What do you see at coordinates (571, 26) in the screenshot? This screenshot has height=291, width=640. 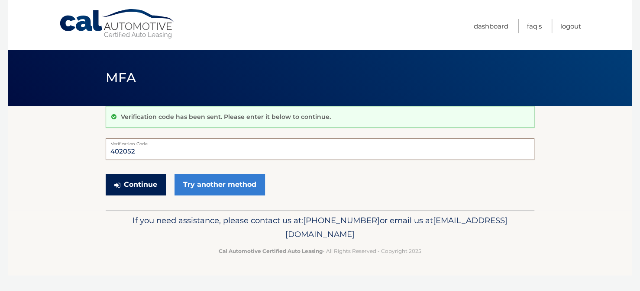 I see `a: Logout` at bounding box center [571, 26].